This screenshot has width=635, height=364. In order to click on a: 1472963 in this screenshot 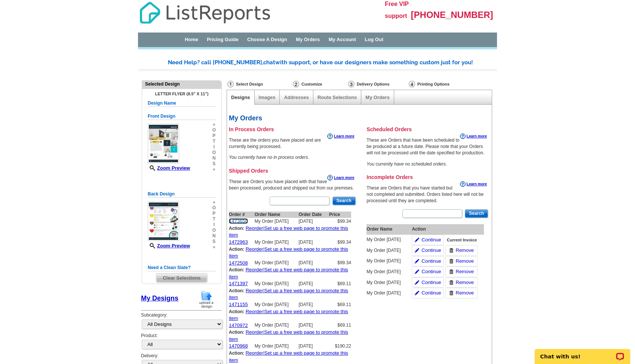, I will do `click(238, 242)`.